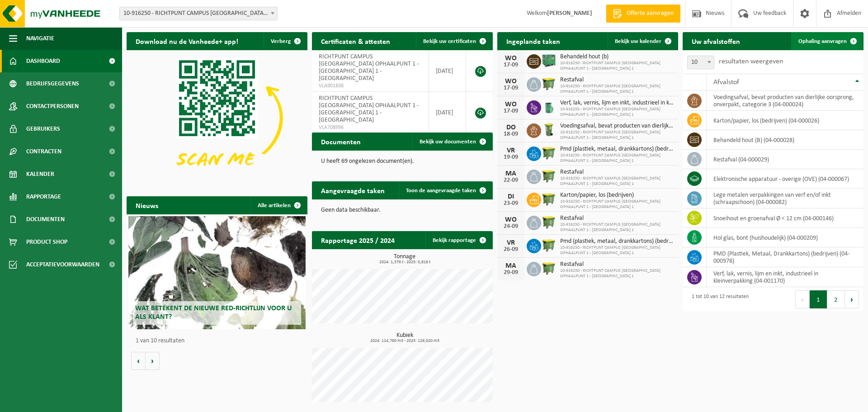 The height and width of the screenshot is (412, 868). Describe the element at coordinates (616, 103) in the screenshot. I see `span: Verf, lak, vernis, lijm en inkt, industrieel in kleinverpakking` at that location.